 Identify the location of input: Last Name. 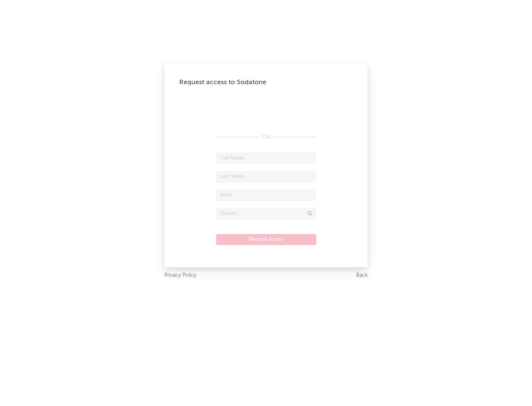
(266, 177).